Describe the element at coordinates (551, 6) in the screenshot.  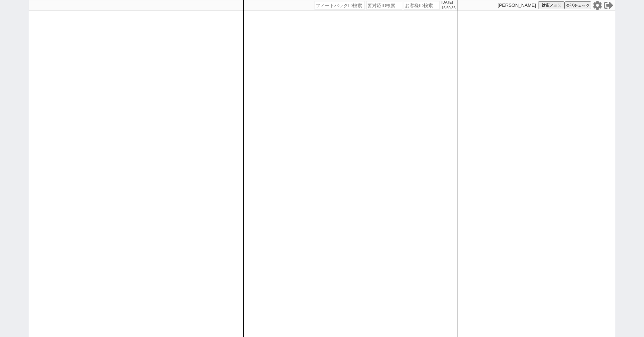
I see `button: 対応／練習` at that location.